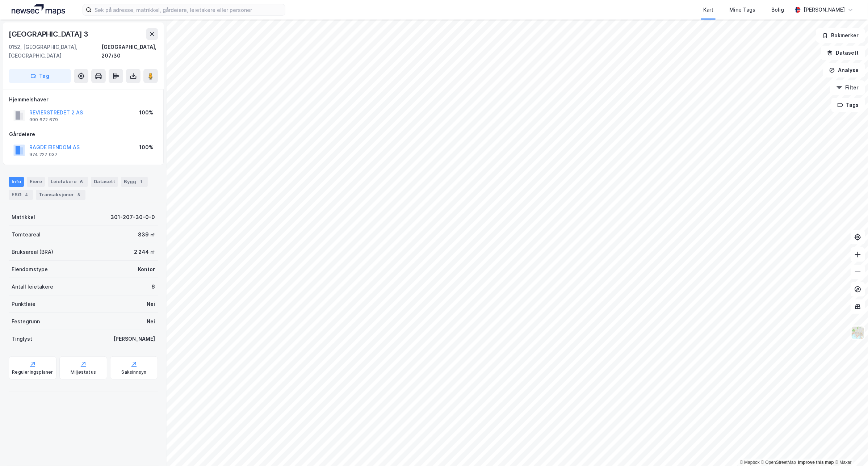 Image resolution: width=868 pixels, height=466 pixels. I want to click on a: Mapbox, so click(750, 463).